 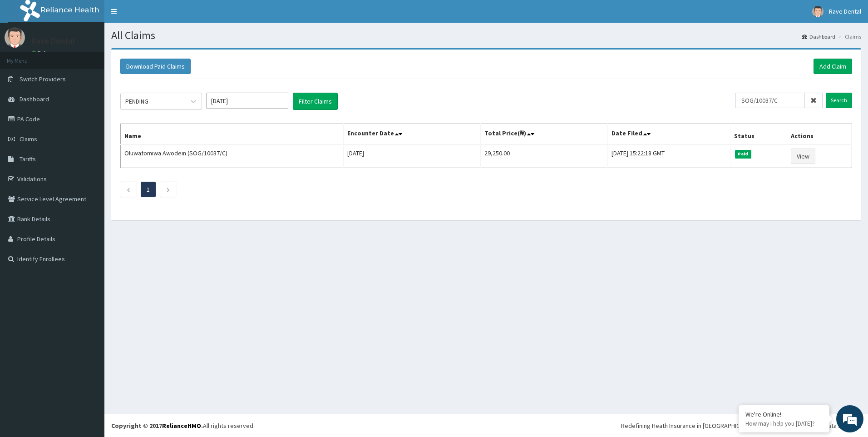 I want to click on span: Dashboard, so click(x=34, y=99).